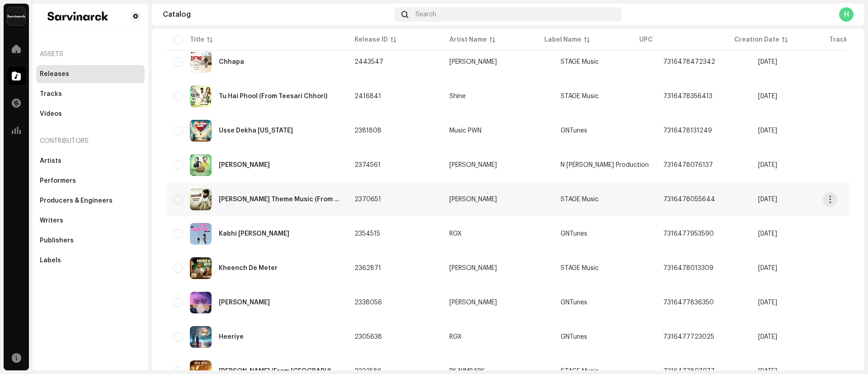  I want to click on div: KASTURI KASTURI, so click(244, 165).